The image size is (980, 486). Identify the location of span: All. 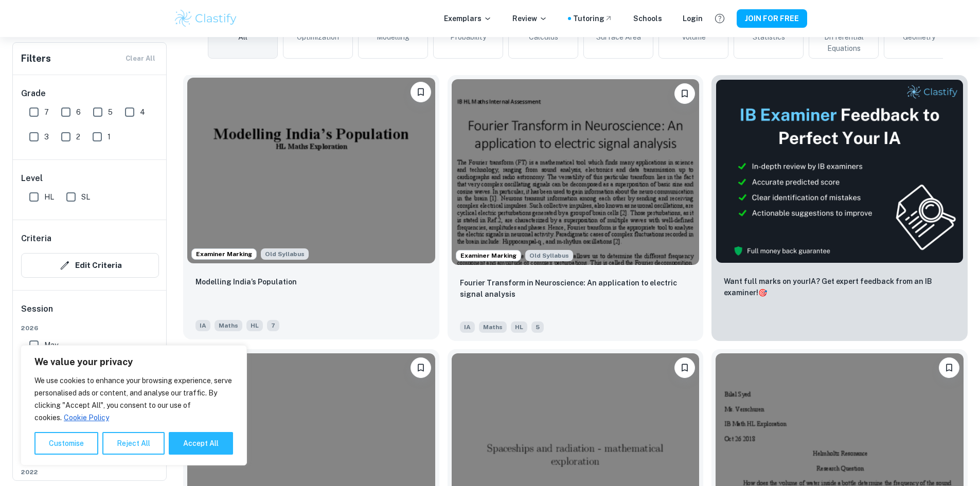
(243, 37).